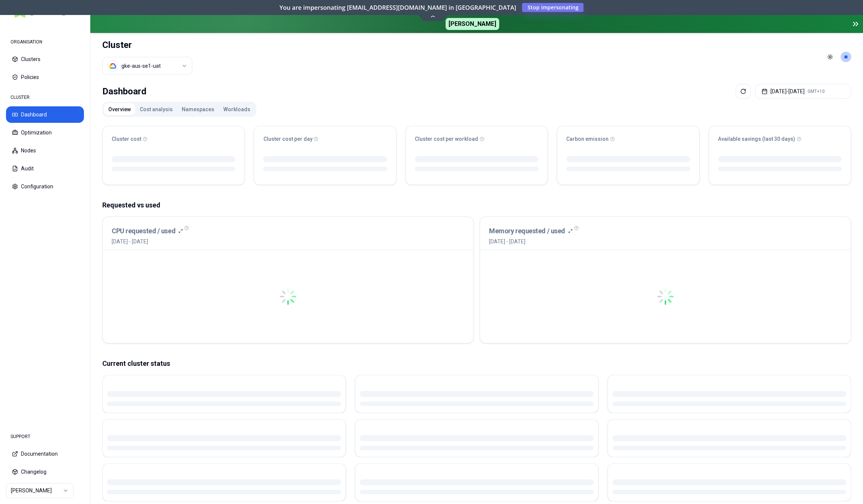 This screenshot has width=863, height=504. What do you see at coordinates (198, 109) in the screenshot?
I see `button: Namespaces` at bounding box center [198, 109].